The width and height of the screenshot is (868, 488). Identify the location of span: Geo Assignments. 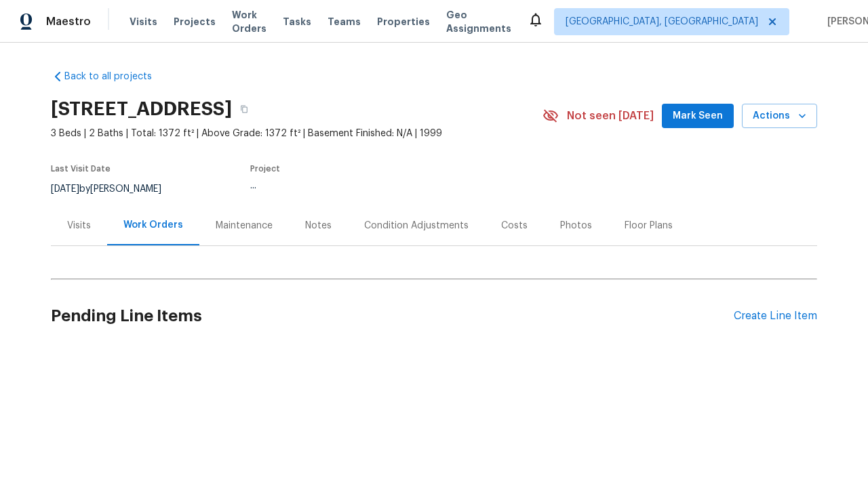
(479, 22).